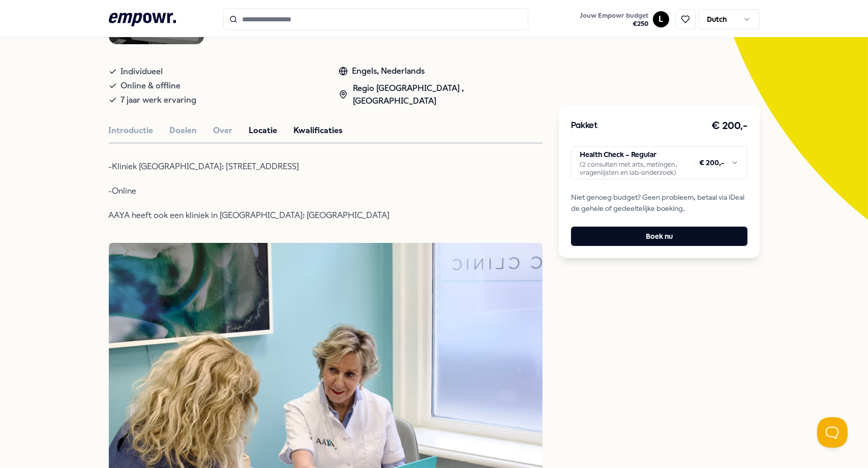 The height and width of the screenshot is (468, 868). I want to click on input: Search for products, categories or subcategories, so click(376, 19).